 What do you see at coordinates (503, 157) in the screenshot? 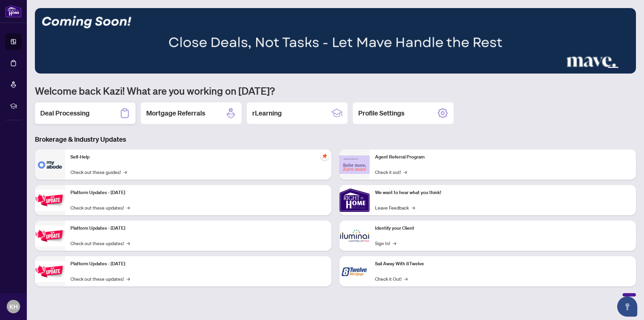
I see `p: Agent Referral Program` at bounding box center [503, 157].